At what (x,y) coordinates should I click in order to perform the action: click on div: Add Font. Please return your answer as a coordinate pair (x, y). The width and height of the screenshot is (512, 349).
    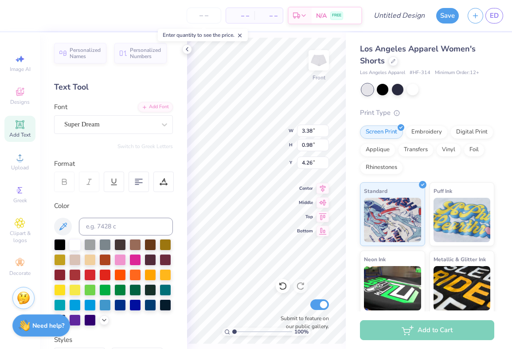
    Looking at the image, I should click on (155, 107).